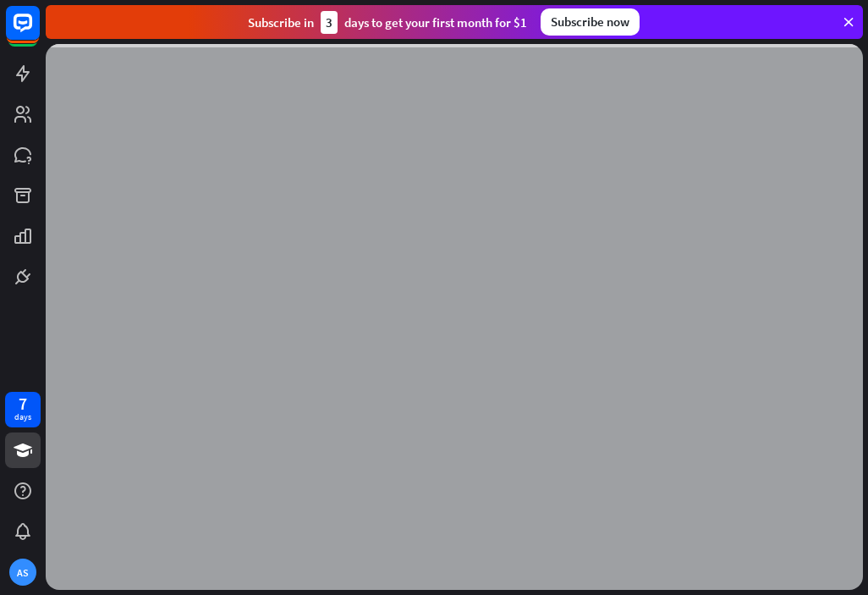 The width and height of the screenshot is (868, 595). I want to click on div: days, so click(22, 417).